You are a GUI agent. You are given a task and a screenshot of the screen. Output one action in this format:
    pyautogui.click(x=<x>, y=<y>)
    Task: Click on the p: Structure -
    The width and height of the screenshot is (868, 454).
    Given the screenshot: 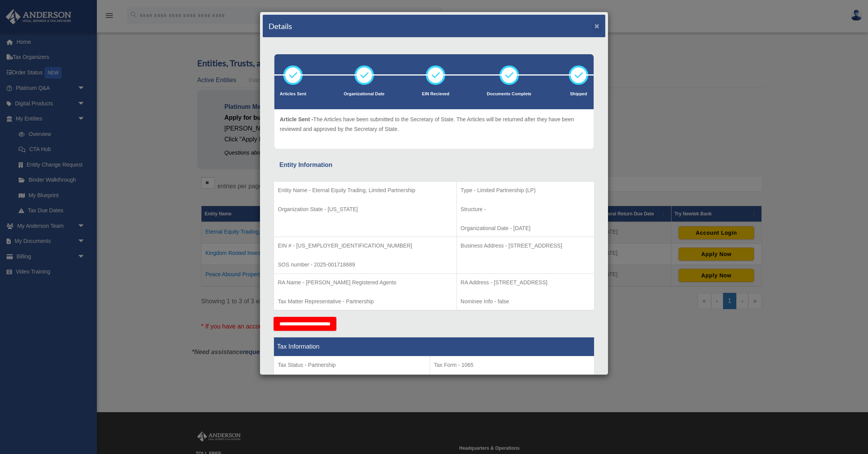 What is the action you would take?
    pyautogui.click(x=525, y=209)
    